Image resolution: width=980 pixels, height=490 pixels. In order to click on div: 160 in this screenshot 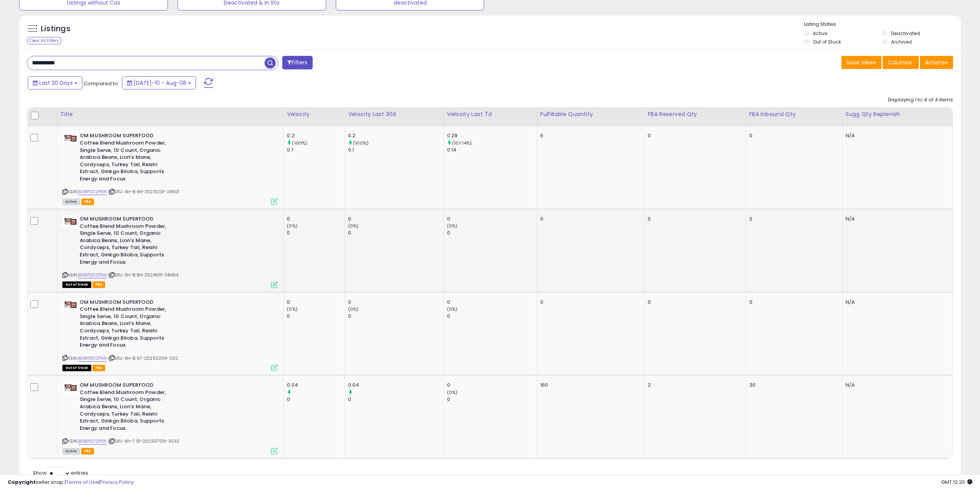, I will do `click(590, 385)`.